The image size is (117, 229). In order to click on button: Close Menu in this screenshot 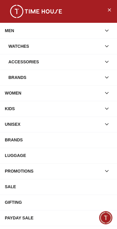, I will do `click(109, 10)`.